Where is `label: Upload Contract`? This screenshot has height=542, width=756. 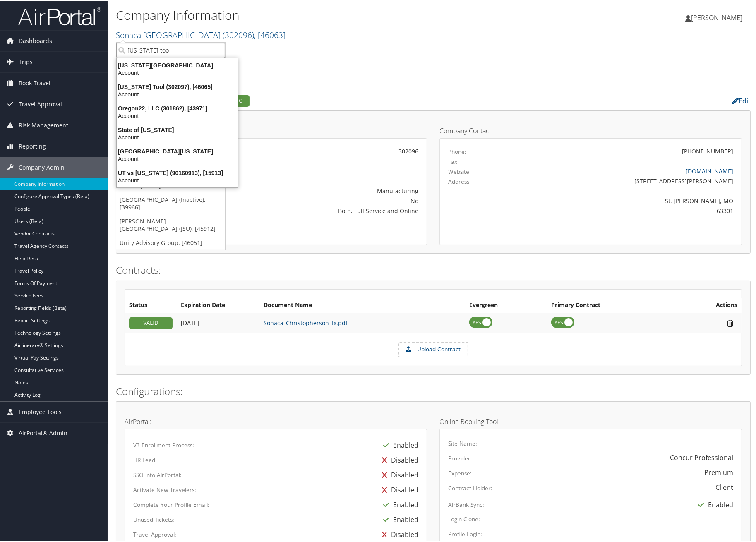
label: Upload Contract is located at coordinates (433, 349).